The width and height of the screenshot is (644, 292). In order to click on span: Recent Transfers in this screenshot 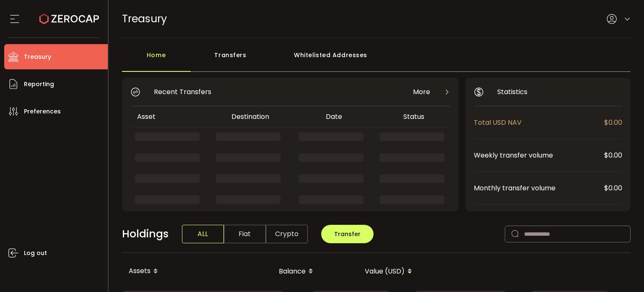, I will do `click(182, 92)`.